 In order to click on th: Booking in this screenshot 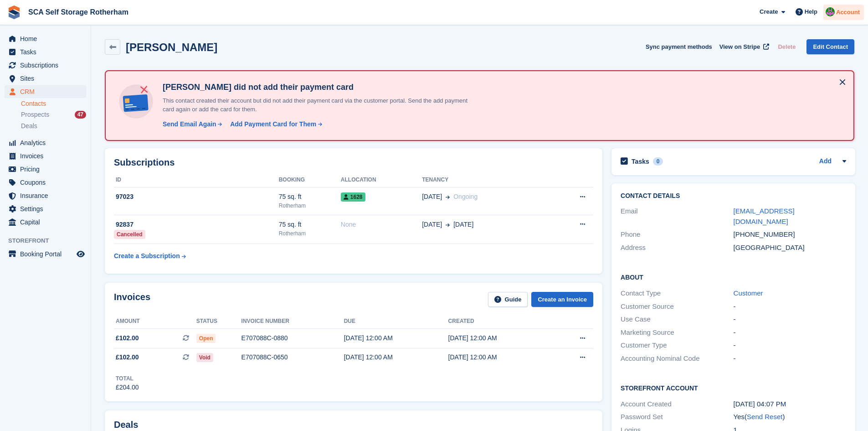, I will do `click(310, 180)`.